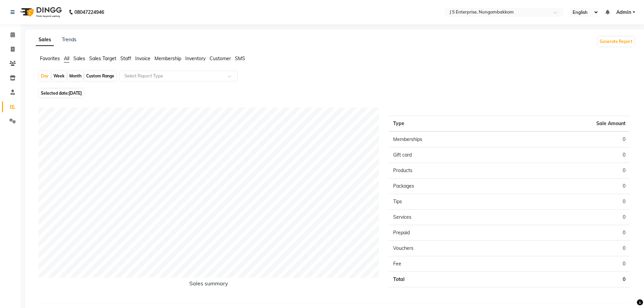 The width and height of the screenshot is (644, 308). Describe the element at coordinates (208, 285) in the screenshot. I see `h6: Sales summary` at that location.